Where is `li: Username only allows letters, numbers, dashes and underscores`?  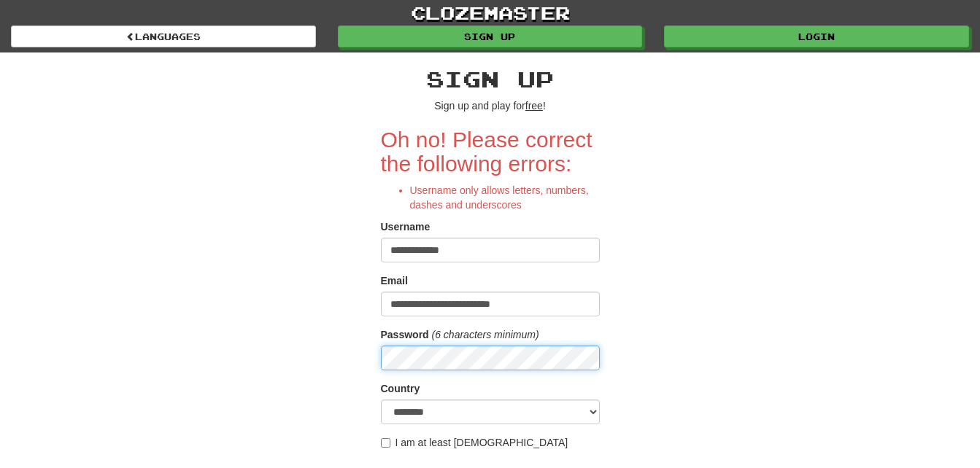 li: Username only allows letters, numbers, dashes and underscores is located at coordinates (505, 197).